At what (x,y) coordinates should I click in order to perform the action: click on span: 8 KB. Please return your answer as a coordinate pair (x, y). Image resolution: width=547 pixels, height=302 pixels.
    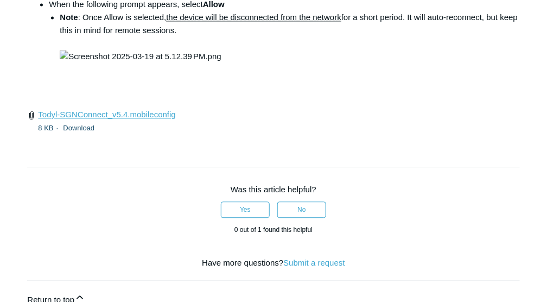
    Looking at the image, I should click on (49, 128).